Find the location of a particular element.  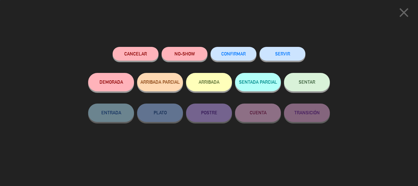

span: SENTAR is located at coordinates (307, 82).